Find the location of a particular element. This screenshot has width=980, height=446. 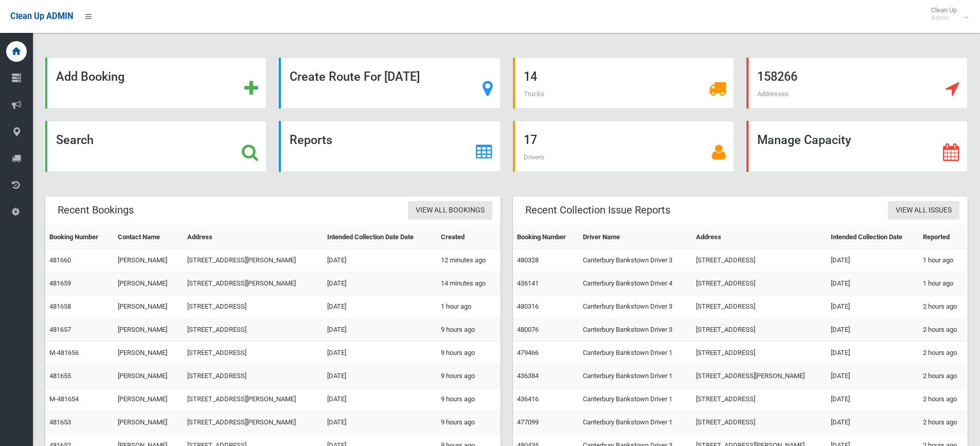

th: Driver Name is located at coordinates (635, 237).